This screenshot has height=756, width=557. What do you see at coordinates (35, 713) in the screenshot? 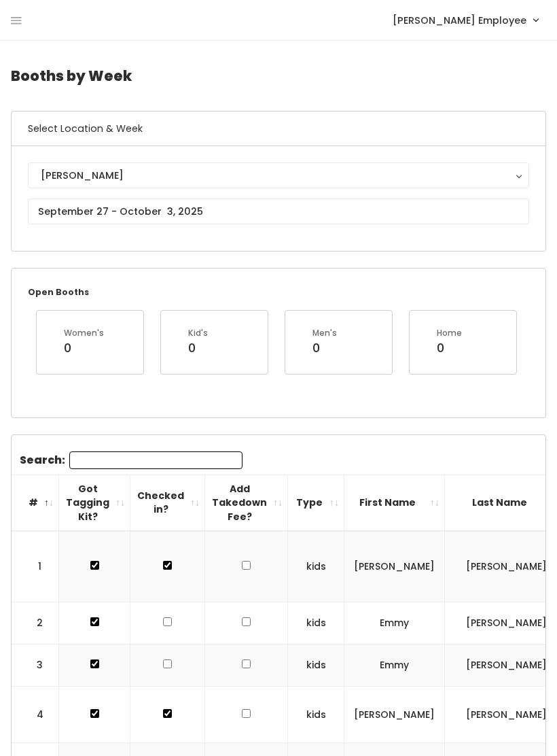
I see `td: 4` at bounding box center [35, 713].